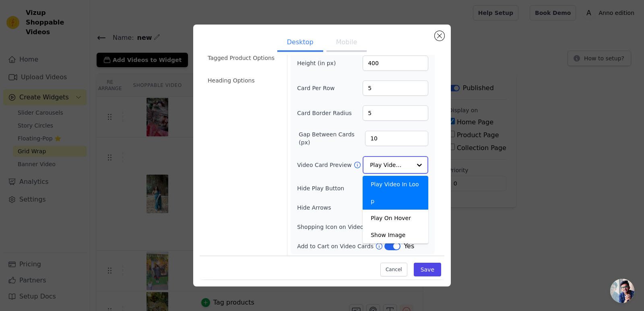 The image size is (644, 311). I want to click on a: Open chat, so click(622, 291).